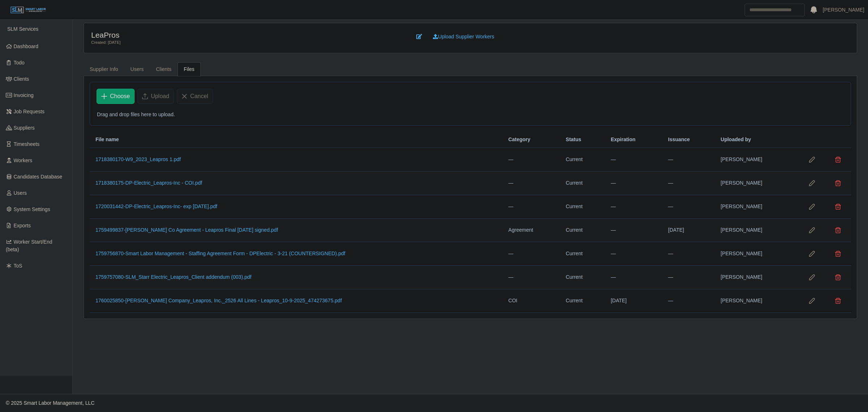 This screenshot has height=412, width=868. What do you see at coordinates (160, 96) in the screenshot?
I see `span: Upload` at bounding box center [160, 96].